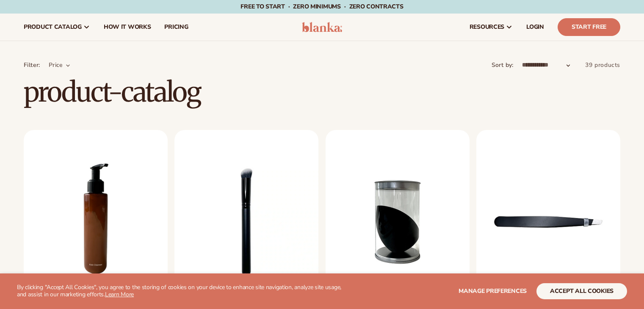 The width and height of the screenshot is (644, 309). I want to click on a: How It Works, so click(128, 27).